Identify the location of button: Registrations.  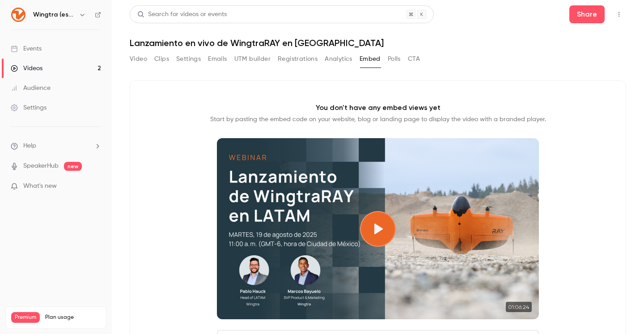
(297, 59).